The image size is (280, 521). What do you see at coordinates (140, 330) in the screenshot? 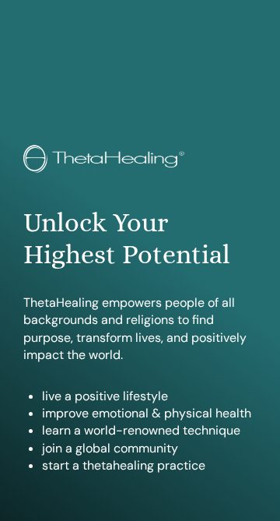
I see `p: ThetaHealing empowers people of all backgrounds and religions to find purpose, transform lives, a...` at bounding box center [140, 330].